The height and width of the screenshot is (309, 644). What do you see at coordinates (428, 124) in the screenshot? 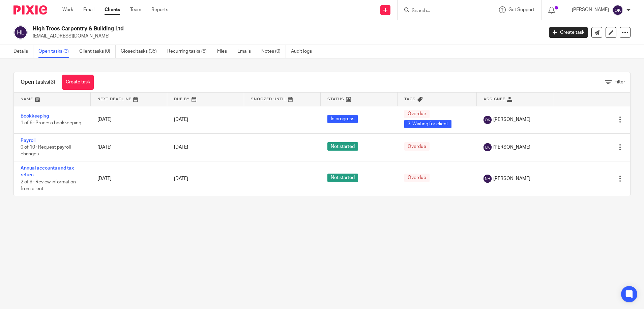
I see `span: 3. Waiting for client` at bounding box center [428, 124].